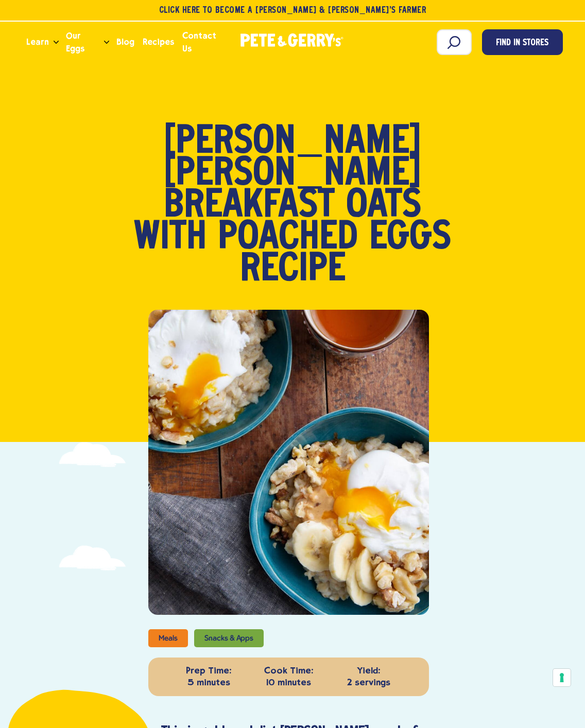 The width and height of the screenshot is (585, 728). I want to click on button: Your consent preferences for tracking technologies, so click(561, 678).